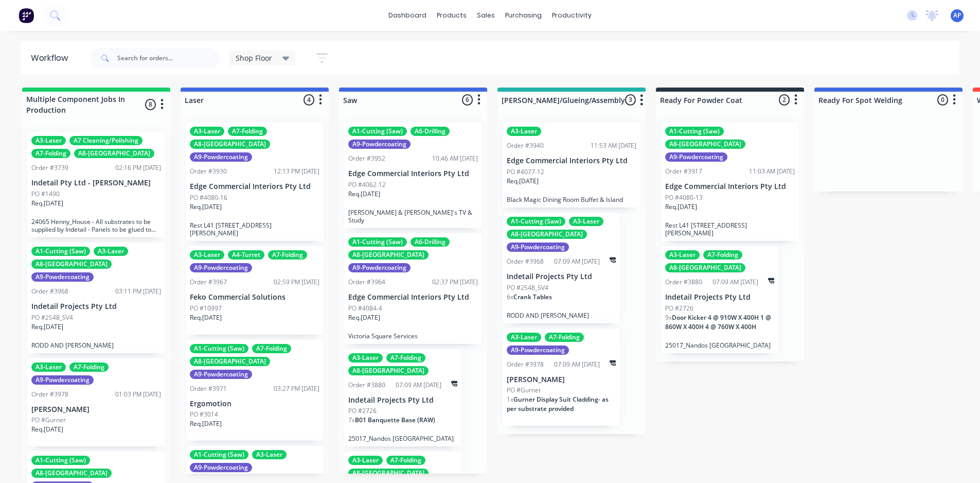 The height and width of the screenshot is (483, 980). I want to click on p: PO #4080-13, so click(683, 198).